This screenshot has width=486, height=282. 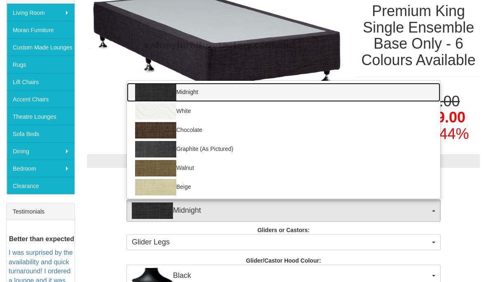 I want to click on a: Graphite (As Pictured), so click(x=283, y=149).